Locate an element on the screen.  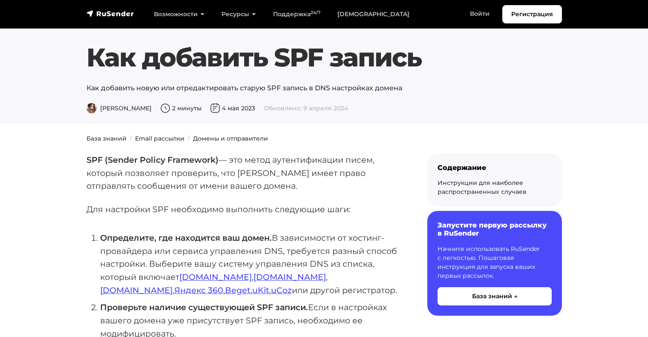
div: Содержание is located at coordinates (495, 168).